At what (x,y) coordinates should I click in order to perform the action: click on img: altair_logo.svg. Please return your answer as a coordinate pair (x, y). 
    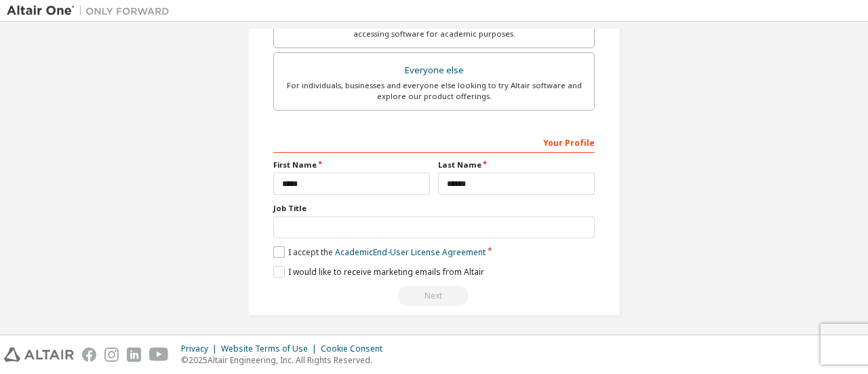
    Looking at the image, I should click on (38, 354).